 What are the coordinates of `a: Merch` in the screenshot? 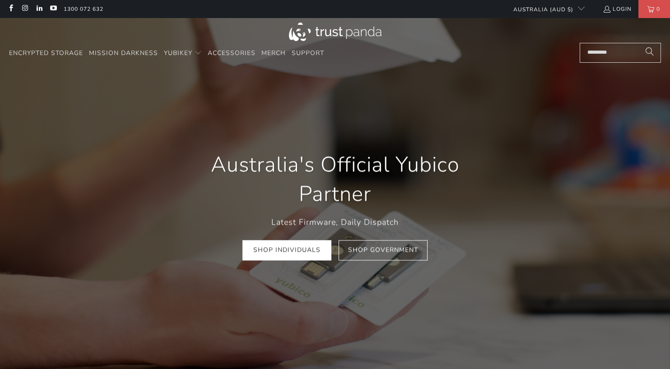 It's located at (273, 53).